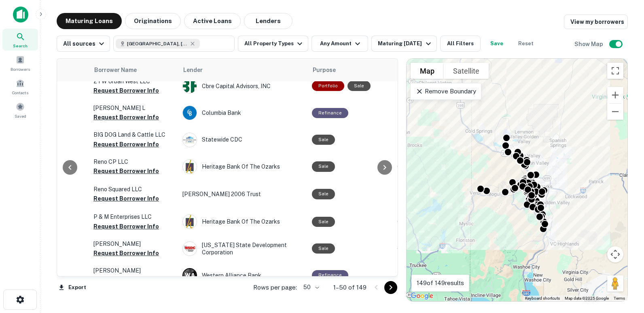  I want to click on button: Export, so click(73, 287).